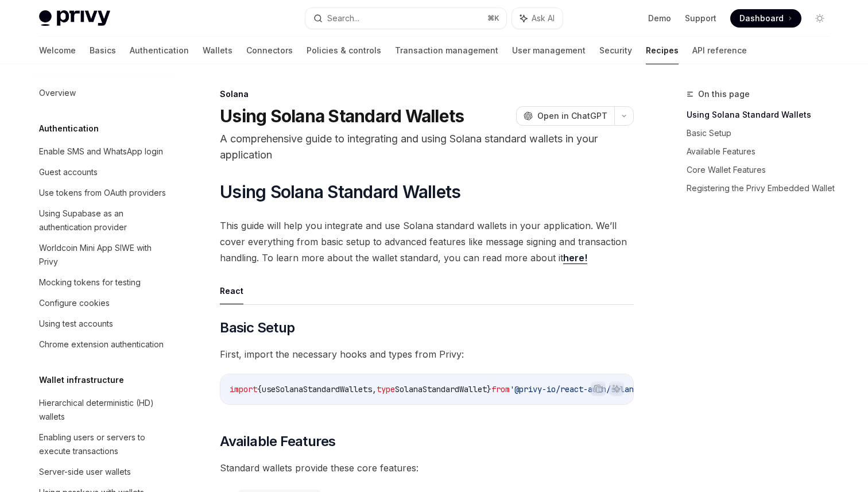 The height and width of the screenshot is (492, 868). What do you see at coordinates (103, 282) in the screenshot?
I see `a: Mocking tokens for testing` at bounding box center [103, 282].